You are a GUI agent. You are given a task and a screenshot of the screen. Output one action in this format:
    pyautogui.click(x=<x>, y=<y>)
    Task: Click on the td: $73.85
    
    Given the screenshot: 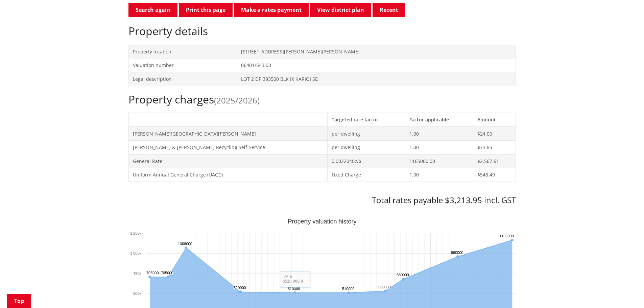 What is the action you would take?
    pyautogui.click(x=494, y=147)
    